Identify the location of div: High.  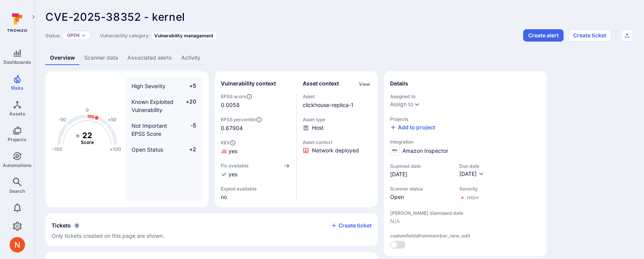
(473, 198).